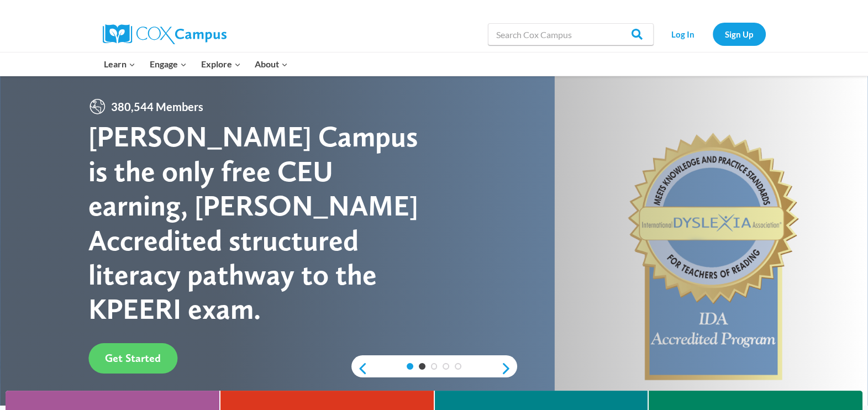  Describe the element at coordinates (410, 366) in the screenshot. I see `a: 1` at that location.